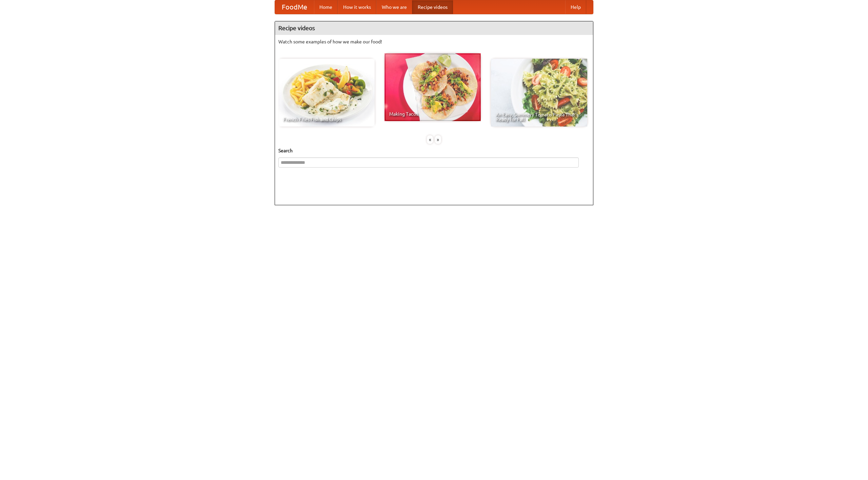 The image size is (868, 480). I want to click on a: French Fries Fish and Chips, so click(326, 93).